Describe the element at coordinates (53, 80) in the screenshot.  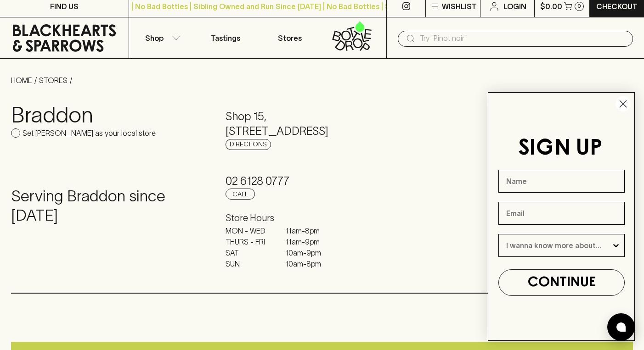
I see `a: STORES` at that location.